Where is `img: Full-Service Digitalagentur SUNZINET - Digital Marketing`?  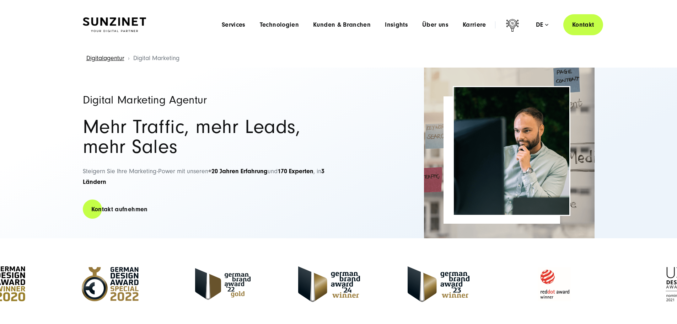
img: Full-Service Digitalagentur SUNZINET - Digital Marketing is located at coordinates (511, 151).